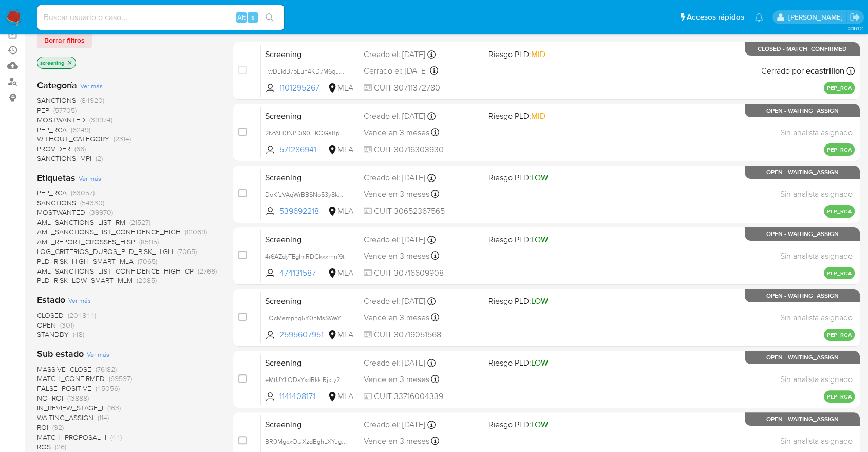  I want to click on span: Accesos rápidos, so click(716, 17).